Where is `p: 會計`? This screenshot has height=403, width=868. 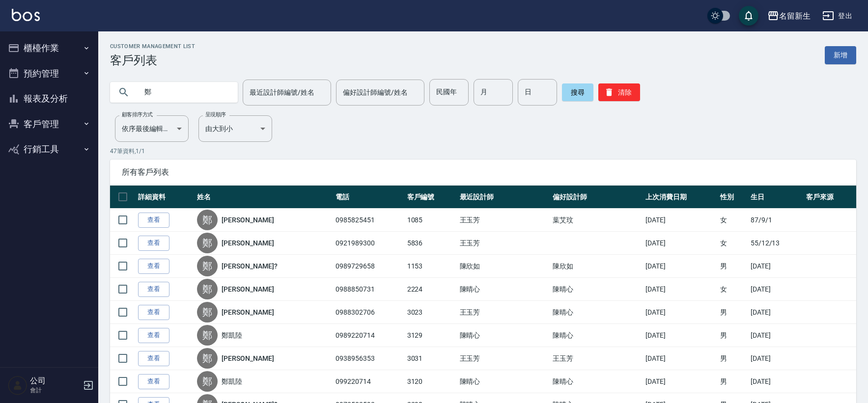
p: 會計 is located at coordinates (55, 390).